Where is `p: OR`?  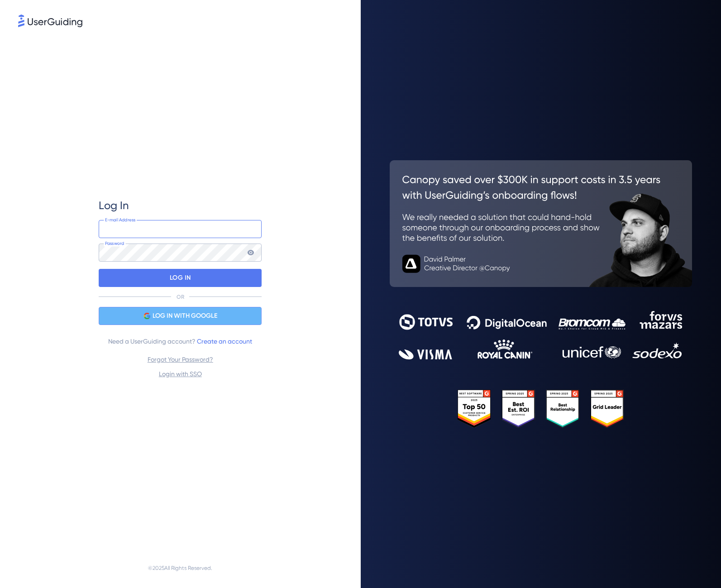 p: OR is located at coordinates (180, 297).